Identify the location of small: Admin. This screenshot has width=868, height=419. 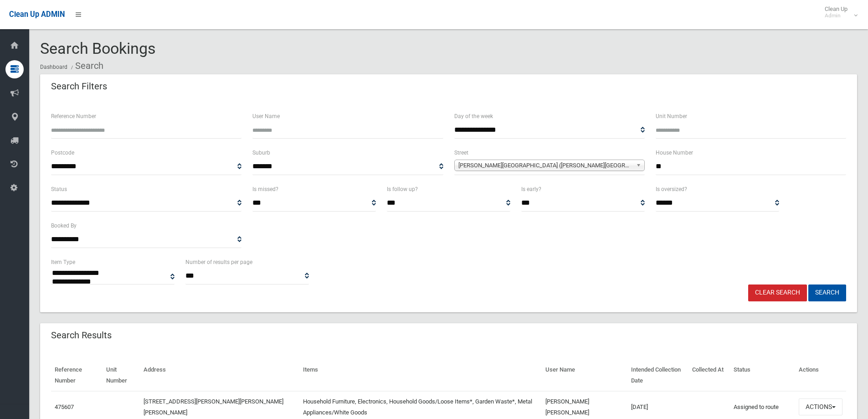
(836, 16).